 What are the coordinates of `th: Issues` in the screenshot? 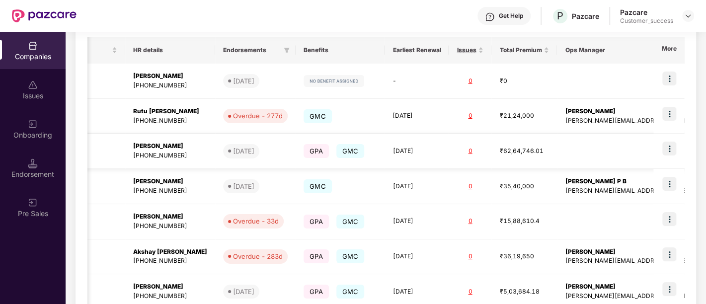 It's located at (470, 50).